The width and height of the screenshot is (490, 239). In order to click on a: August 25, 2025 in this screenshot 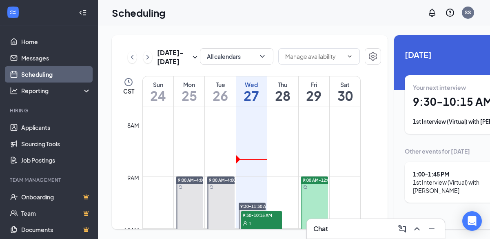, I will do `click(189, 91)`.